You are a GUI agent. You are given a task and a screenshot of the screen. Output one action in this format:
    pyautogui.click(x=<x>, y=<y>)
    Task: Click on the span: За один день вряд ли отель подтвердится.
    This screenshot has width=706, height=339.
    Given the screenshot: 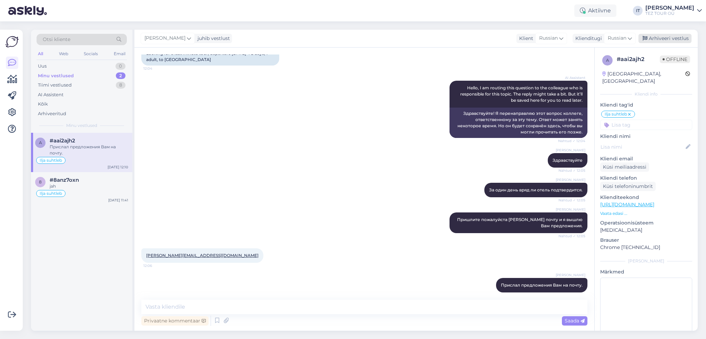 What is the action you would take?
    pyautogui.click(x=535, y=190)
    